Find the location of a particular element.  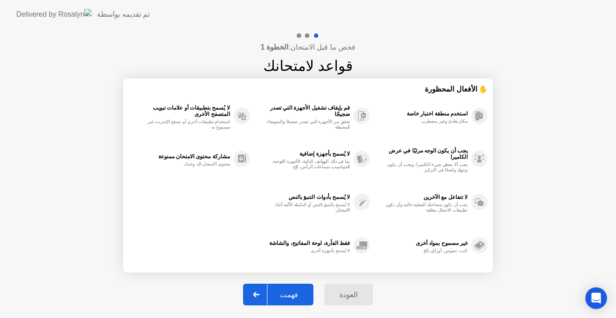

div: لا يُسمح بأجهزة أخرى is located at coordinates (307, 251).